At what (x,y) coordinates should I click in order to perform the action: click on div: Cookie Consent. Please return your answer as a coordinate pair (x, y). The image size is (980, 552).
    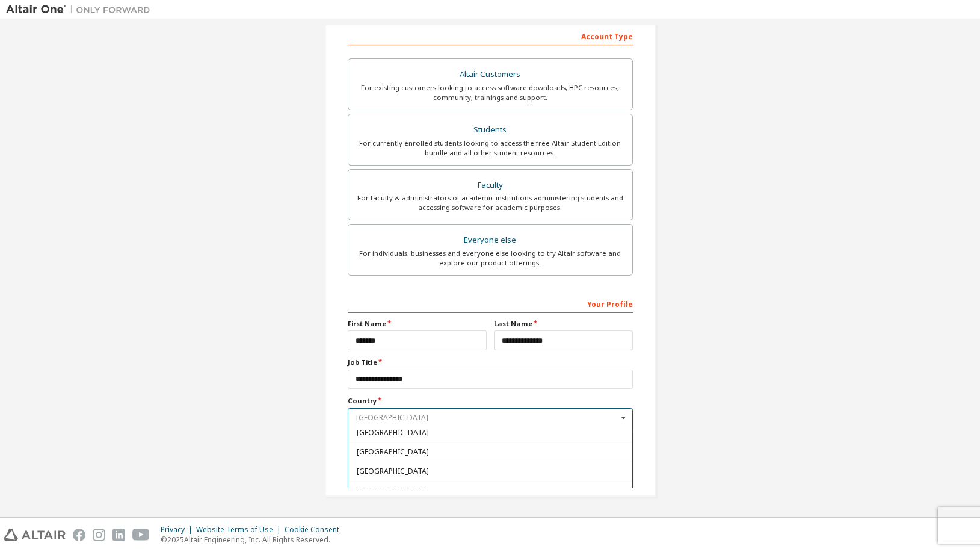
    Looking at the image, I should click on (315, 529).